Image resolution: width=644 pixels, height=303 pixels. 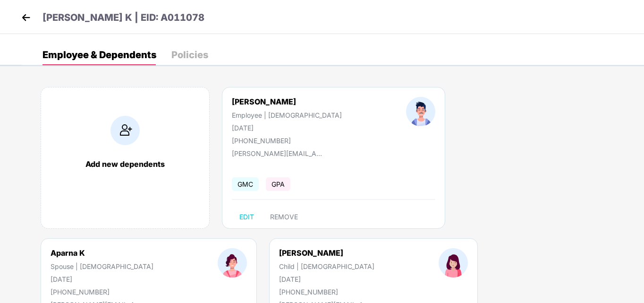 What do you see at coordinates (245, 184) in the screenshot?
I see `span: GMC` at bounding box center [245, 184].